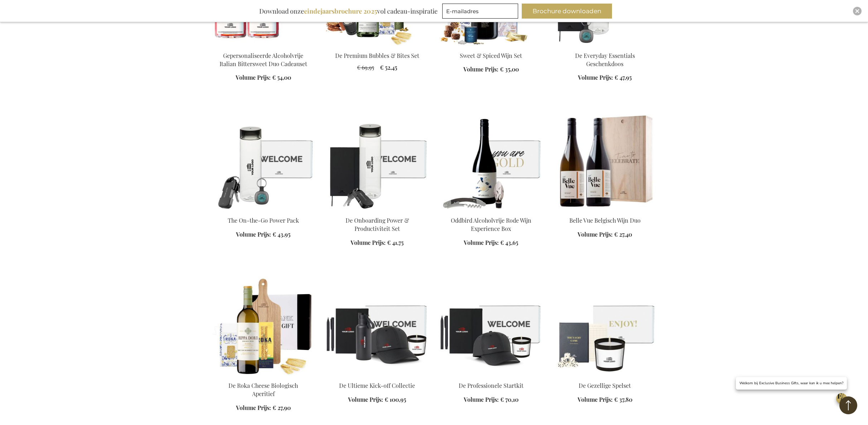 This screenshot has height=425, width=868. Describe the element at coordinates (377, 326) in the screenshot. I see `img: The Ultimate Kick-off Collection` at that location.